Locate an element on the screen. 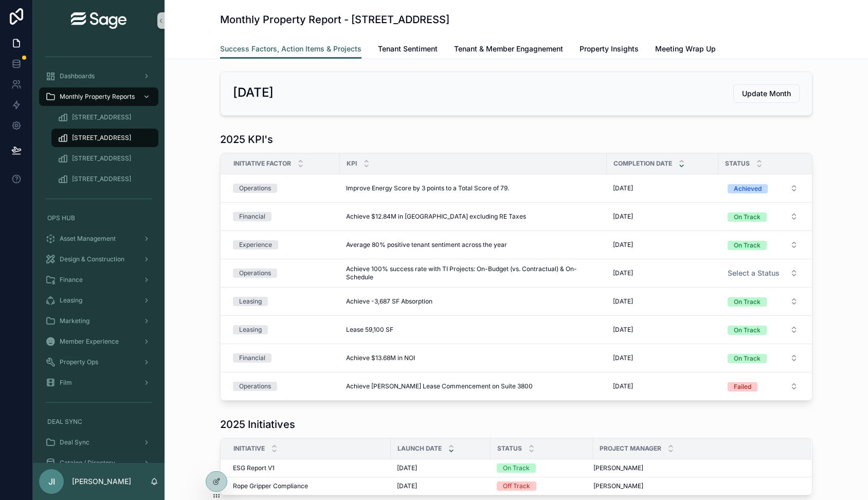 The width and height of the screenshot is (868, 500). a: Asset Management is located at coordinates (99, 239).